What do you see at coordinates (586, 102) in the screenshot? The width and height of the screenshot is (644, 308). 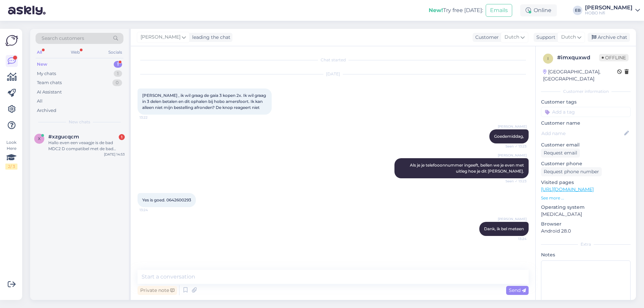 I see `p: Customer tags` at bounding box center [586, 102].